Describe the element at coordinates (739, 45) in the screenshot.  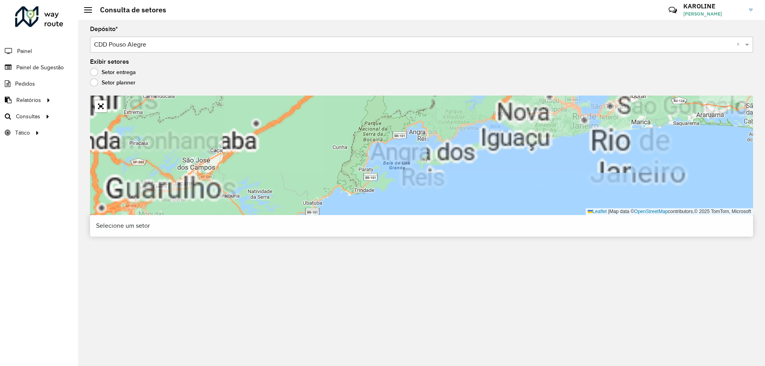
I see `span: Clear all` at that location.